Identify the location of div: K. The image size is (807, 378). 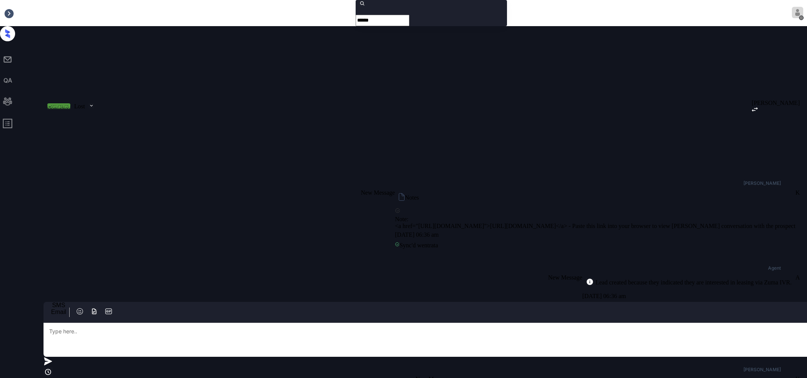
(798, 193).